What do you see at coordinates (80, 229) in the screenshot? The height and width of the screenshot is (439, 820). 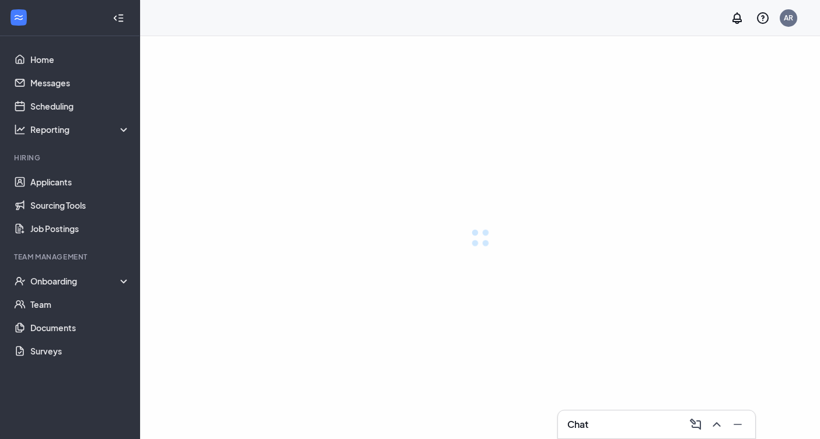 I see `a: Job Postings` at bounding box center [80, 229].